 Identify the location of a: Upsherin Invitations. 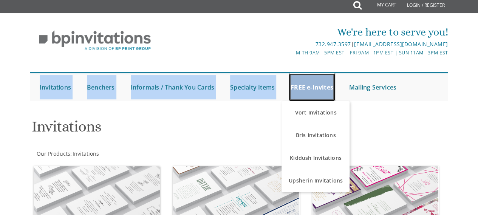
(316, 181).